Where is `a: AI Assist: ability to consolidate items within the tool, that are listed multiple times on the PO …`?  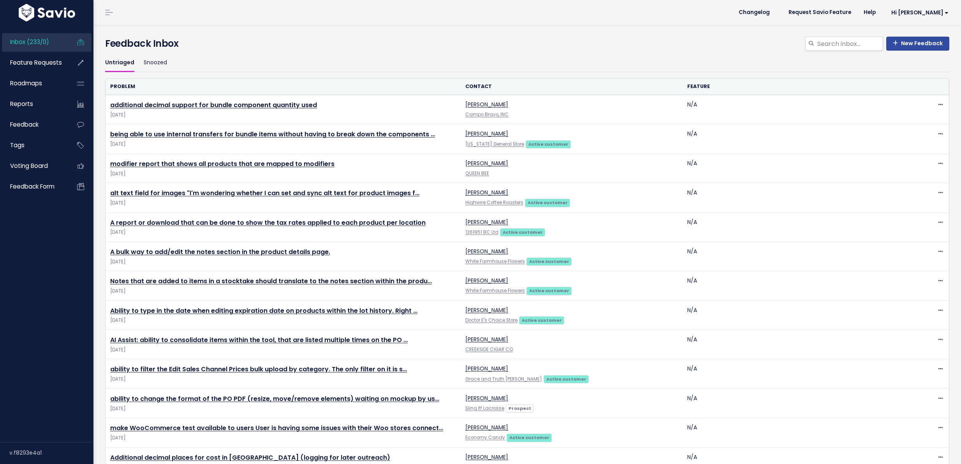 a: AI Assist: ability to consolidate items within the tool, that are listed multiple times on the PO … is located at coordinates (259, 339).